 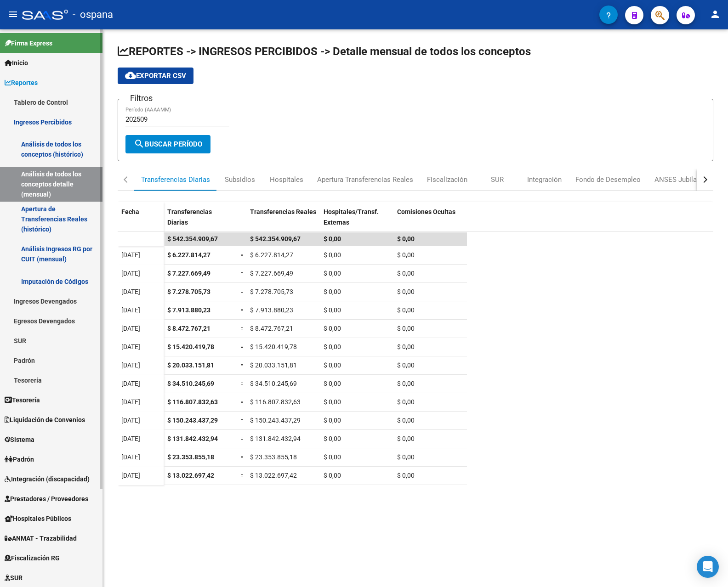 I want to click on datatable-header-cell: Fecha, so click(x=140, y=221).